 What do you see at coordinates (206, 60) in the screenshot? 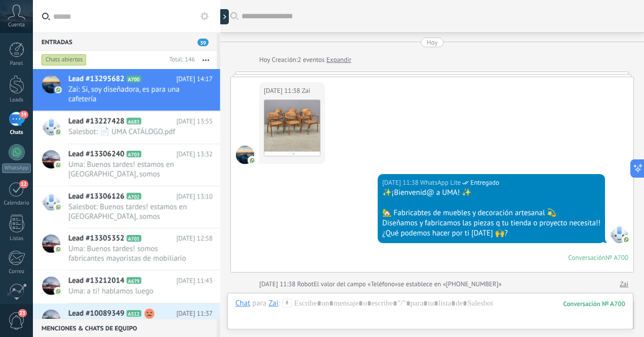
I see `button: Más` at bounding box center [206, 60].